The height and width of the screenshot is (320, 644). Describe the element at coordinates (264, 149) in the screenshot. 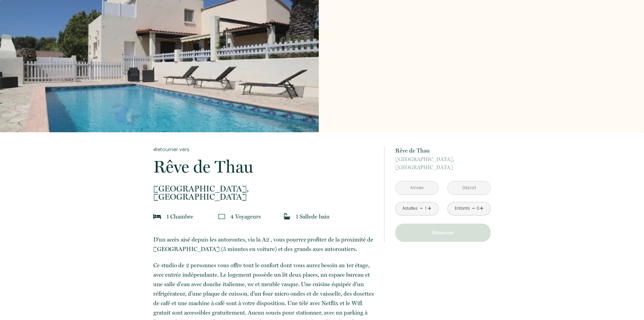

I see `a: Retourner vers` at that location.